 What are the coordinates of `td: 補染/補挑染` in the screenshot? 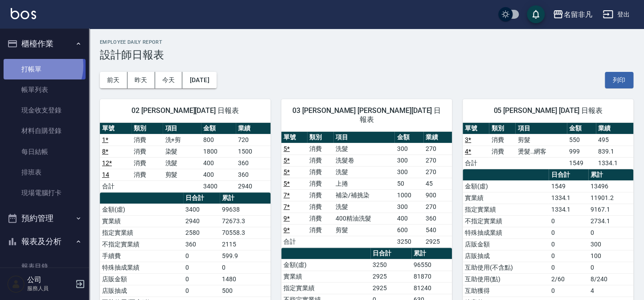 It's located at (364, 195).